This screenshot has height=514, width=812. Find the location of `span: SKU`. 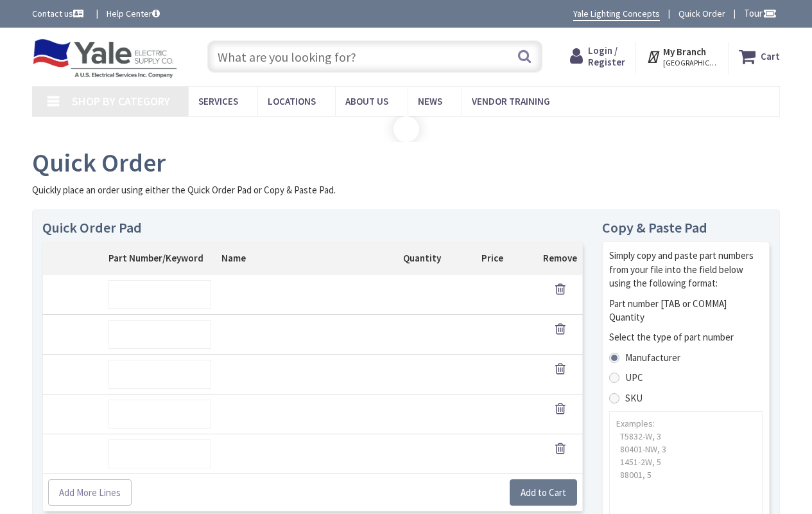

span: SKU is located at coordinates (633, 398).